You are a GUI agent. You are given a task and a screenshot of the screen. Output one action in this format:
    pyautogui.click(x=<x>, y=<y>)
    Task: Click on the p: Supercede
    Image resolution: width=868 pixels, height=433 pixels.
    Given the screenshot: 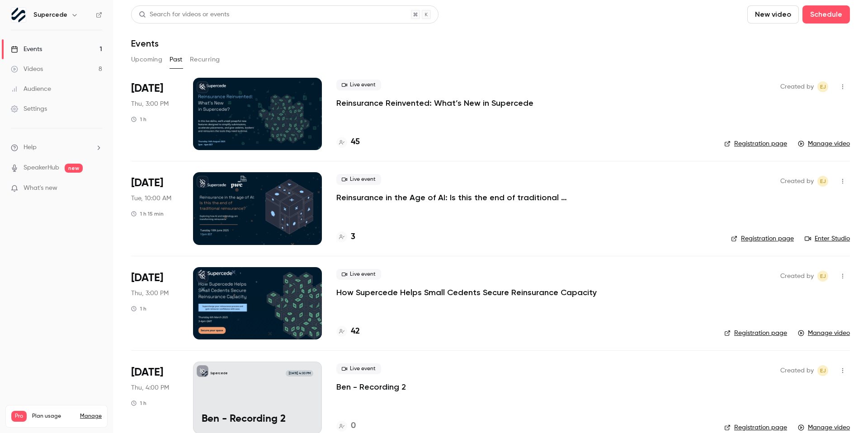 What is the action you would take?
    pyautogui.click(x=219, y=373)
    